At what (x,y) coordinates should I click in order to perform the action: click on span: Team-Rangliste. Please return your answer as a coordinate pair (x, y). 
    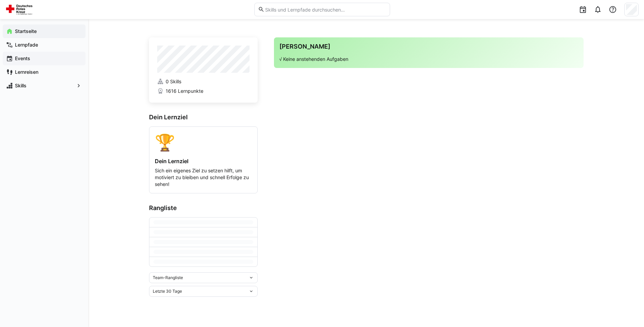
    Looking at the image, I should click on (168, 277).